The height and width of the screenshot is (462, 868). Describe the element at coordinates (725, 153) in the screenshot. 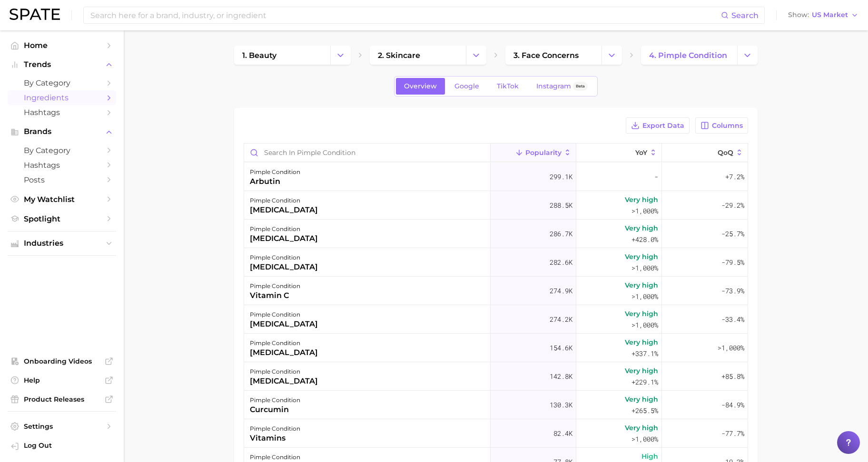

I see `span: QoQ` at that location.